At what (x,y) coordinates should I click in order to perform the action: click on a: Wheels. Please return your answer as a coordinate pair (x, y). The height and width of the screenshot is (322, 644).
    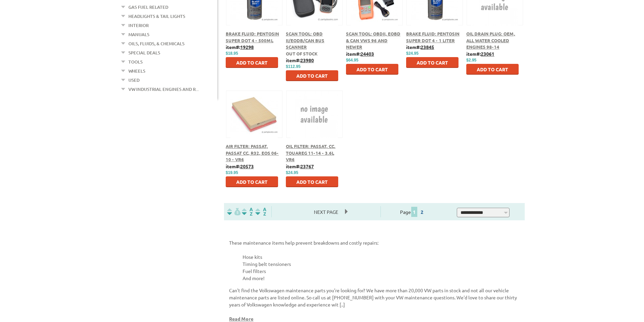
    Looking at the image, I should click on (137, 71).